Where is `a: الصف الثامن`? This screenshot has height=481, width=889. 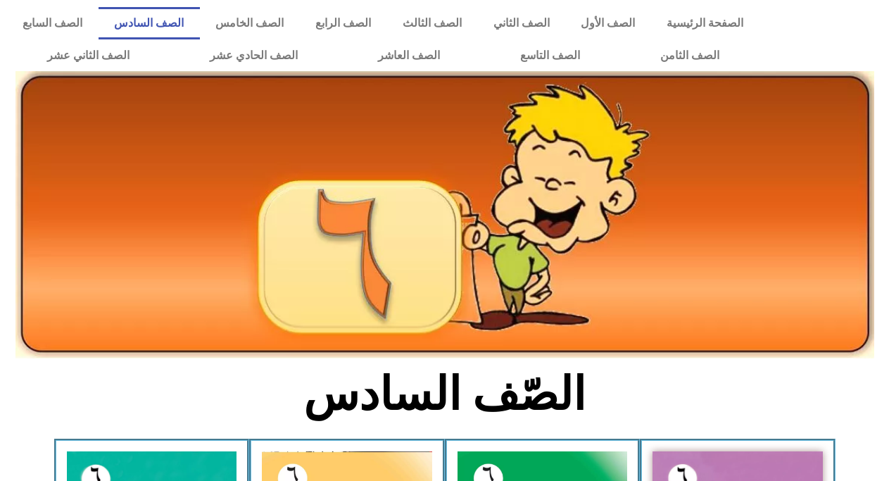 a: الصف الثامن is located at coordinates (690, 56).